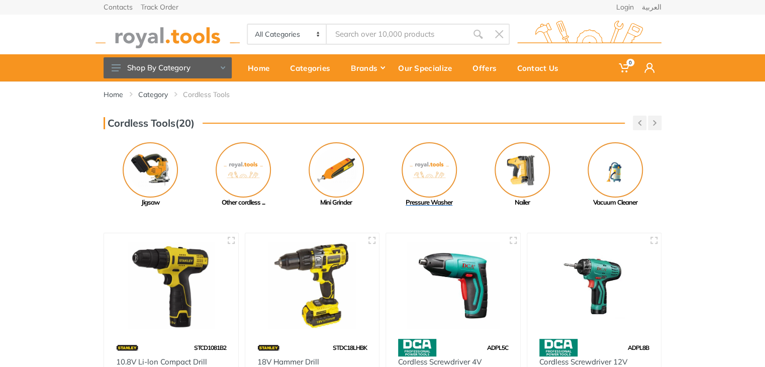 The width and height of the screenshot is (765, 367). I want to click on img: Royal - Nailer, so click(522, 170).